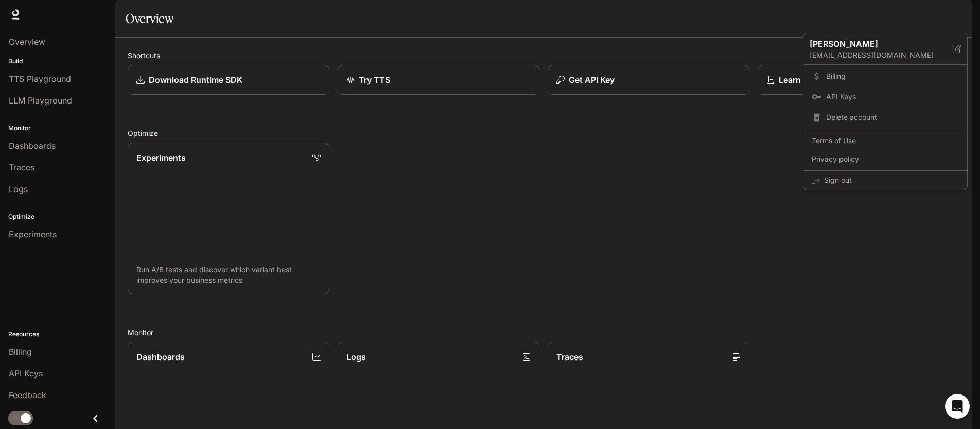 The height and width of the screenshot is (429, 980). What do you see at coordinates (893, 76) in the screenshot?
I see `span: Billing` at bounding box center [893, 76].